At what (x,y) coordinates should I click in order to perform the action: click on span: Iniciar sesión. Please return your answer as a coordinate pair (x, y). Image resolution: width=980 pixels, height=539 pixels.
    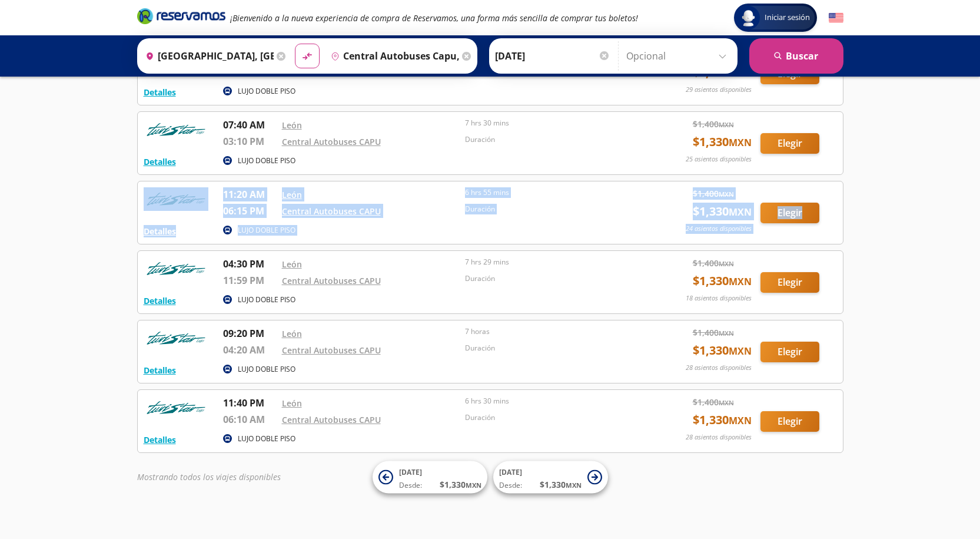
    Looking at the image, I should click on (787, 18).